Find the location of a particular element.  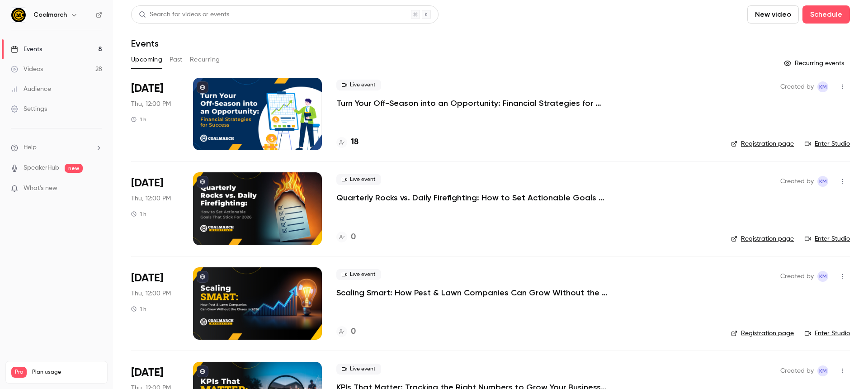

p: Turn Your Off-Season into an Opportunity: Financial Strategies for Success is located at coordinates (472, 103).